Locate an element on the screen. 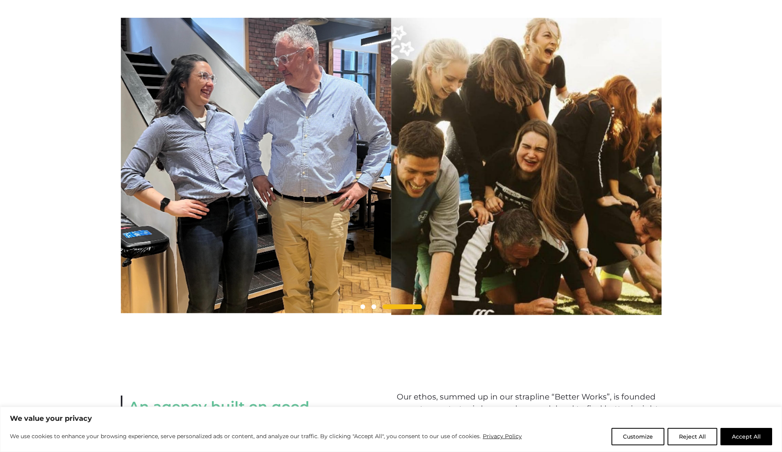 This screenshot has width=782, height=452. img: Ponderosa Pyramid is located at coordinates (526, 166).